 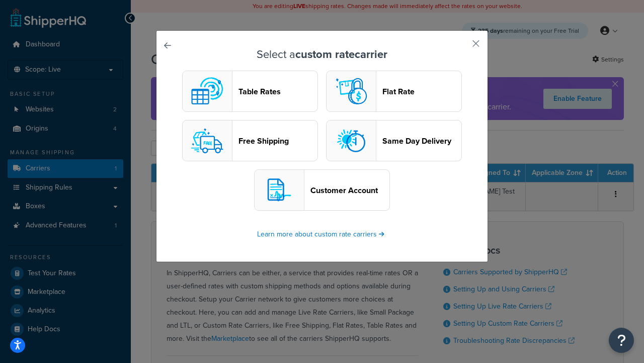 I want to click on img: customerAccount logo, so click(x=279, y=190).